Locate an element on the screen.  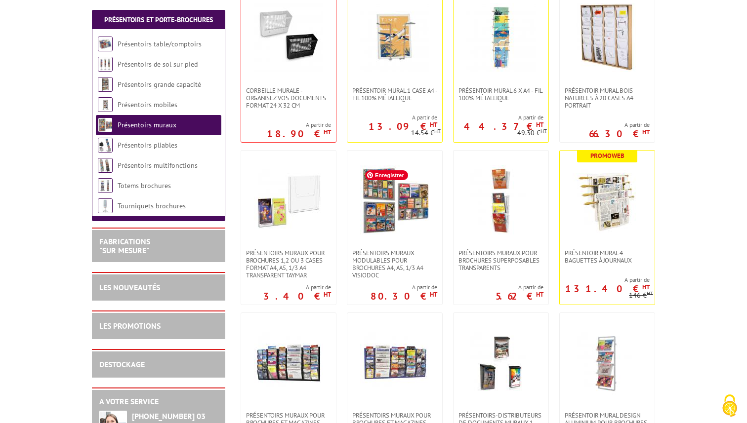
img: Présentoir mural 4 baguettes à journaux is located at coordinates (607, 200).